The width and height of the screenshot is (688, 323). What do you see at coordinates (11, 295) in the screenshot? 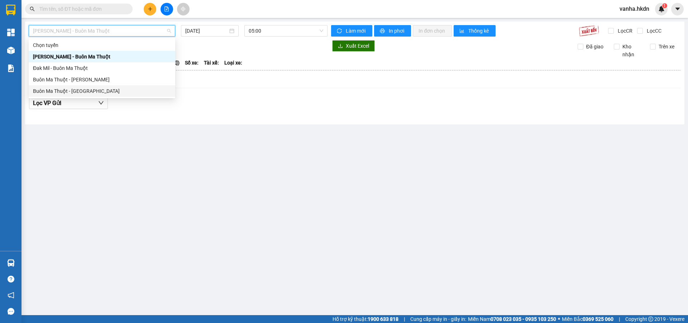
I see `span: notification` at bounding box center [11, 295].